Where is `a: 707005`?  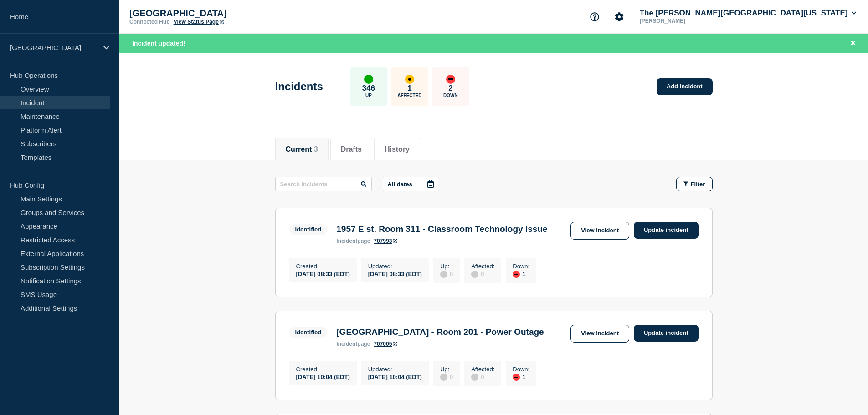
a: 707005 is located at coordinates (385, 344).